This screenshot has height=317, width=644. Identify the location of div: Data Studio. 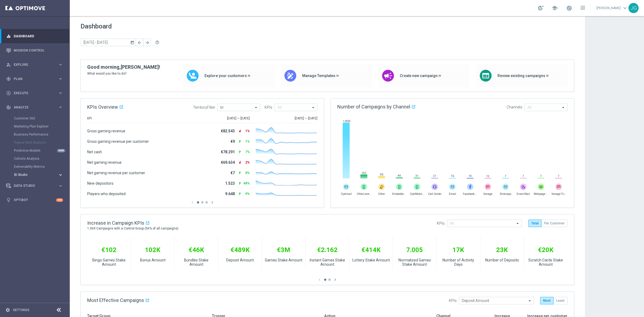
(32, 186).